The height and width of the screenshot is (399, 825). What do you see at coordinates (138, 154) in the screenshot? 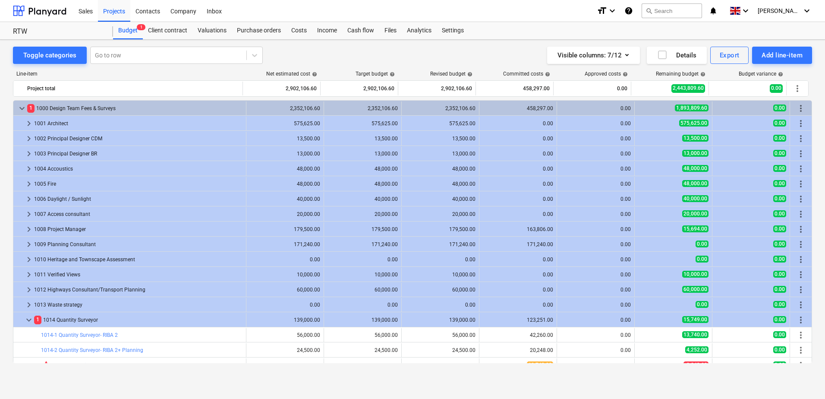
I see `div: 1003 Principal Designer BR` at bounding box center [138, 154].